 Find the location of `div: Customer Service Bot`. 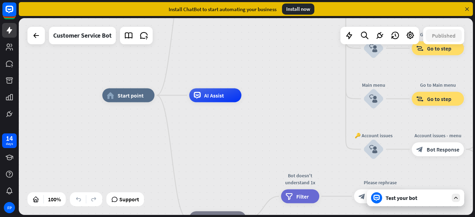

div: Customer Service Bot is located at coordinates (82, 35).